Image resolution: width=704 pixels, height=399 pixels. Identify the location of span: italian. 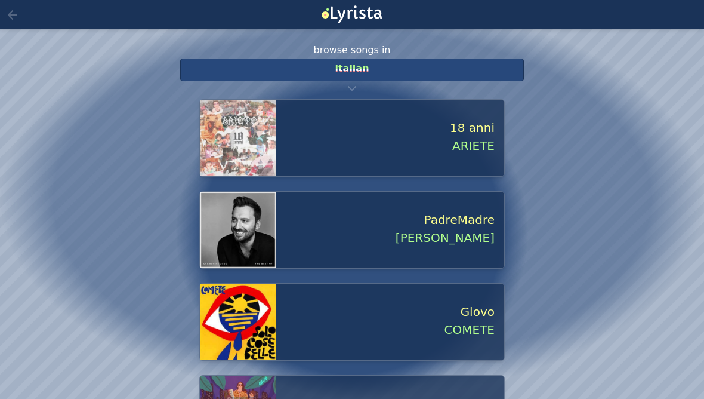
(351, 68).